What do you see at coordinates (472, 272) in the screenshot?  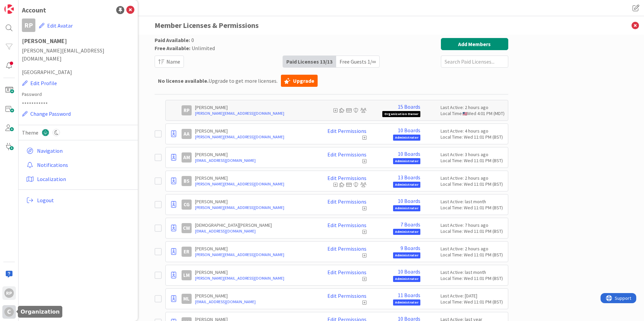 I see `div: Last Active: last month` at bounding box center [472, 272].